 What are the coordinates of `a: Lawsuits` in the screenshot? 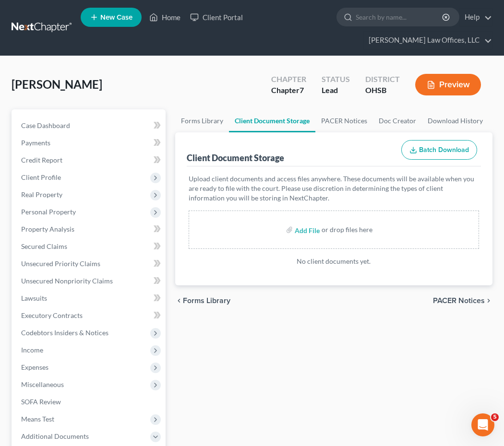 It's located at (89, 298).